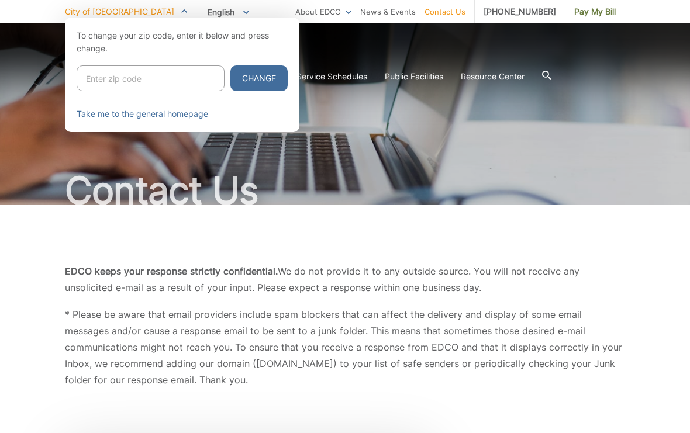  Describe the element at coordinates (445, 12) in the screenshot. I see `a: Contact Us` at that location.